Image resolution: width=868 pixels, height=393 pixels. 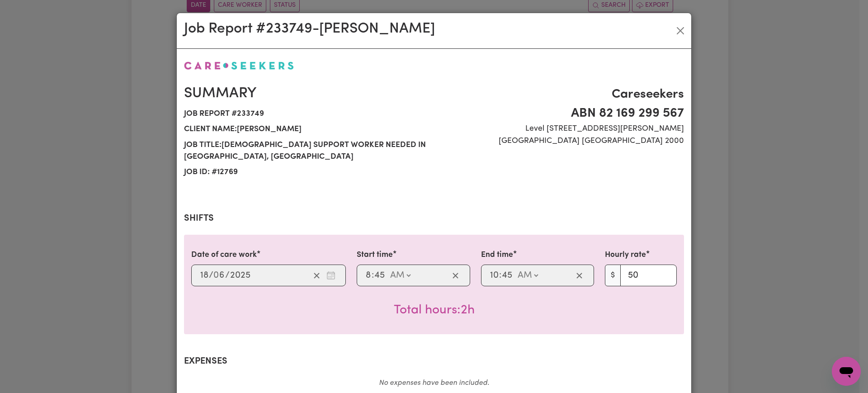 I want to click on label: End time, so click(x=497, y=255).